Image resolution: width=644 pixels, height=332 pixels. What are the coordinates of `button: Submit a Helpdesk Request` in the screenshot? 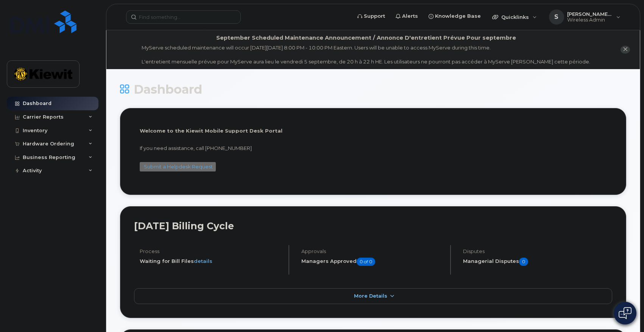 It's located at (178, 167).